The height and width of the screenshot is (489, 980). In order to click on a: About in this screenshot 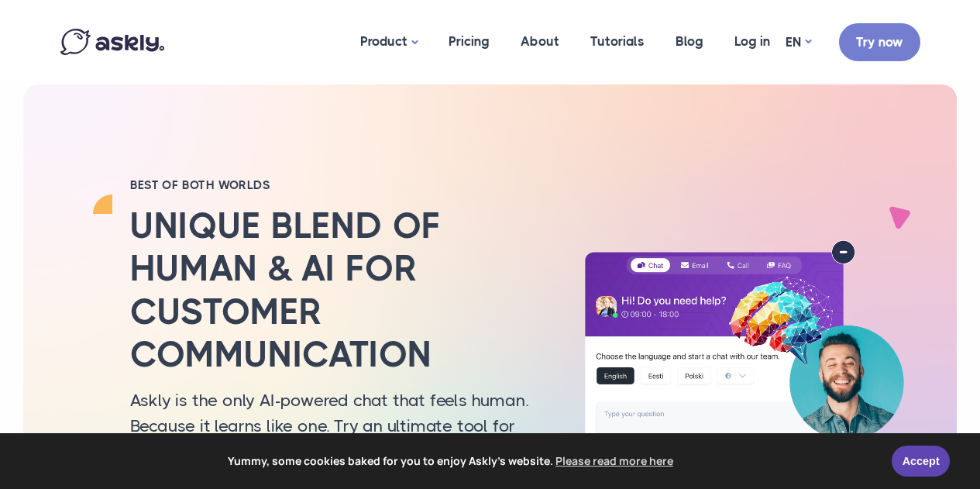, I will do `click(540, 41)`.